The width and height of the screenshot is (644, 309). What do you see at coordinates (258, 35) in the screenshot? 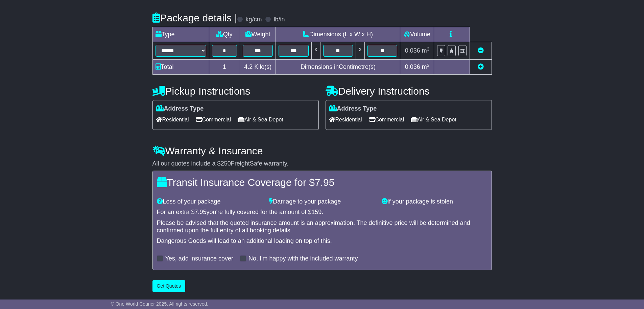
I see `td: Weight` at bounding box center [258, 35].